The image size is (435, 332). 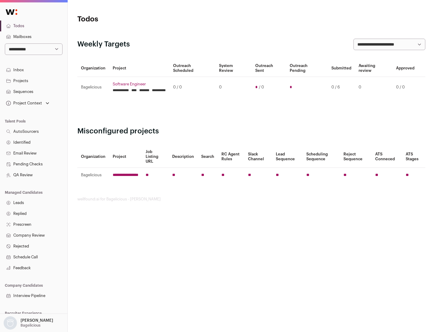 I want to click on a: Software Engineer, so click(x=139, y=84).